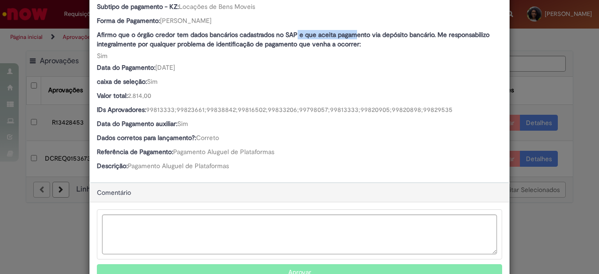 This screenshot has width=599, height=274. What do you see at coordinates (137, 124) in the screenshot?
I see `b: Data do Pagamento auxiliar:` at bounding box center [137, 124].